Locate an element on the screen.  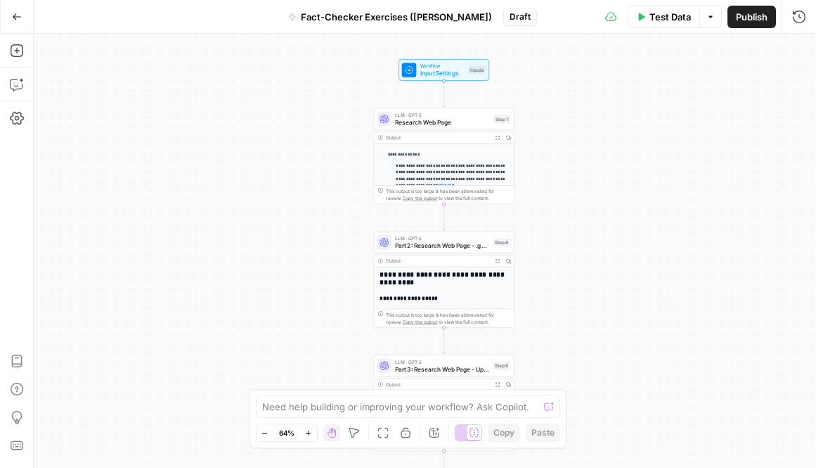
div: Step 8 is located at coordinates (501, 243).